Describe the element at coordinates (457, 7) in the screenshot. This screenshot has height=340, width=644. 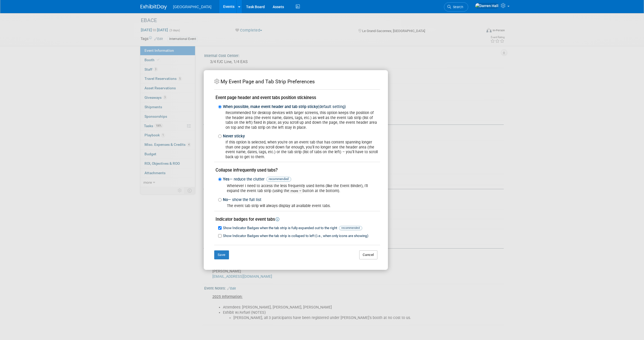
I see `span: Search` at that location.